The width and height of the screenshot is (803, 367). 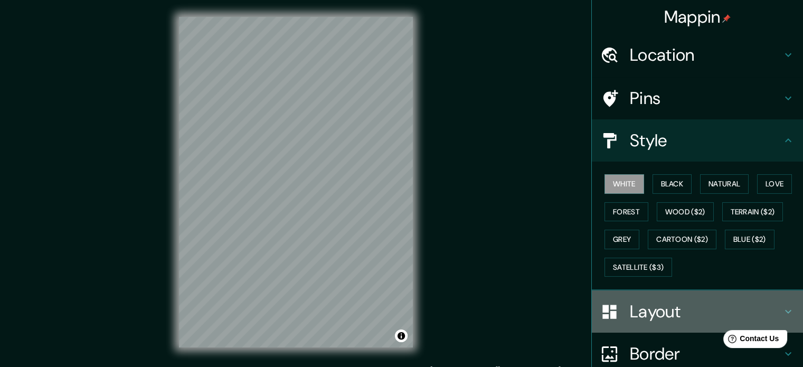 I want to click on button: Satellite ($3), so click(x=638, y=267).